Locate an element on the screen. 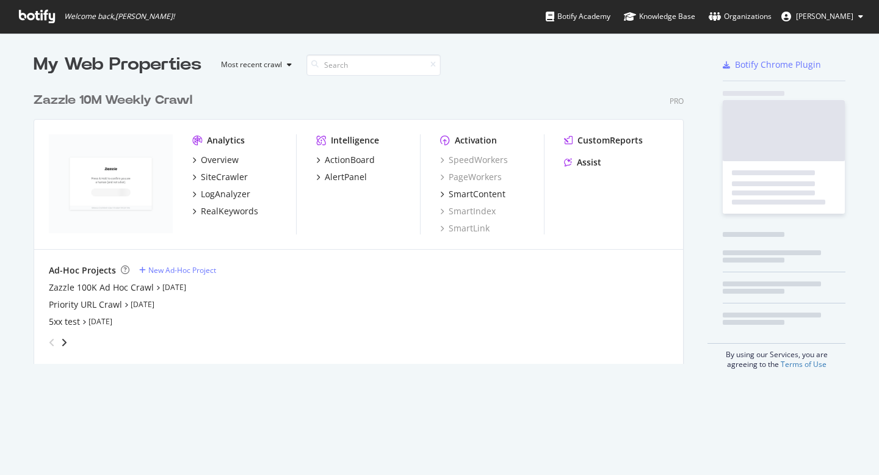 This screenshot has width=879, height=475. button: Most recent crawl is located at coordinates (254, 65).